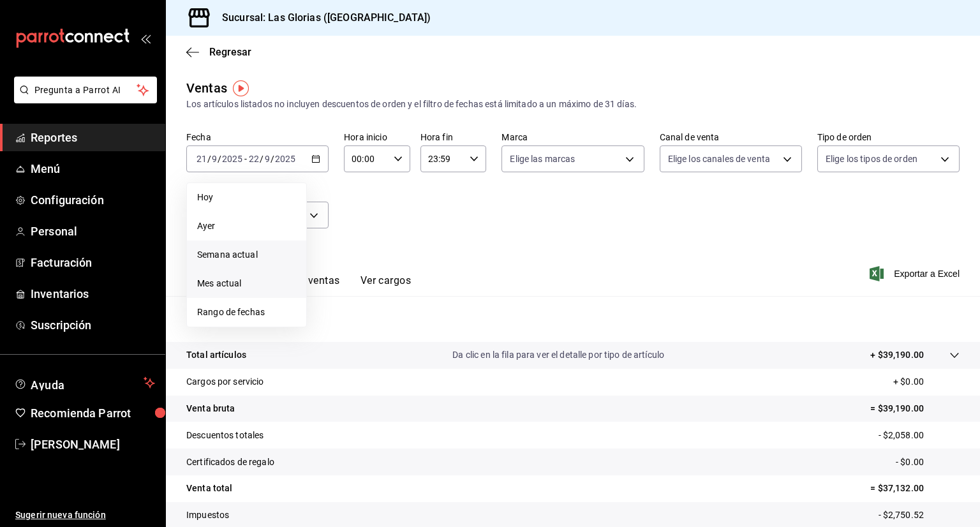  I want to click on p: - $2,750.52, so click(918, 515).